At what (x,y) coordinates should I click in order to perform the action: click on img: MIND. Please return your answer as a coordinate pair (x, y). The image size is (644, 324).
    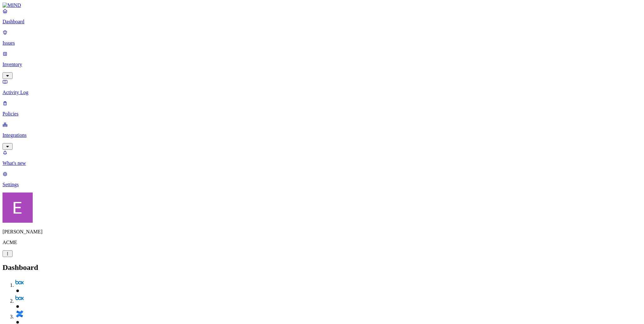
    Looking at the image, I should click on (11, 5).